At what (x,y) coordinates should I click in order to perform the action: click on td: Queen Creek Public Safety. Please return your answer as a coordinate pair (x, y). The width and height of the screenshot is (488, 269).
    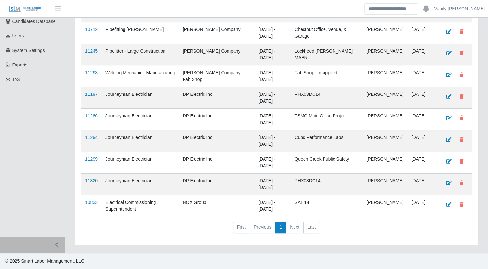
    Looking at the image, I should click on (326, 163).